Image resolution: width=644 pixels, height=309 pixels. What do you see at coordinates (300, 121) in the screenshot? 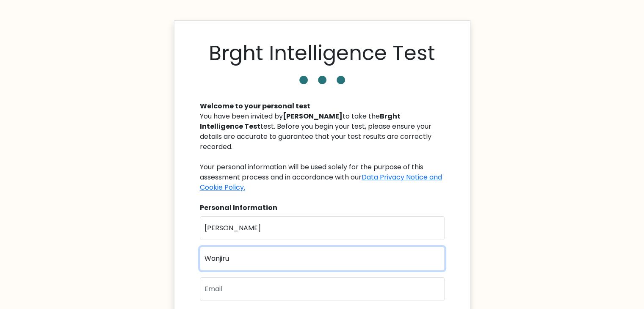
I see `b: Brght Intelligence Test` at bounding box center [300, 121].